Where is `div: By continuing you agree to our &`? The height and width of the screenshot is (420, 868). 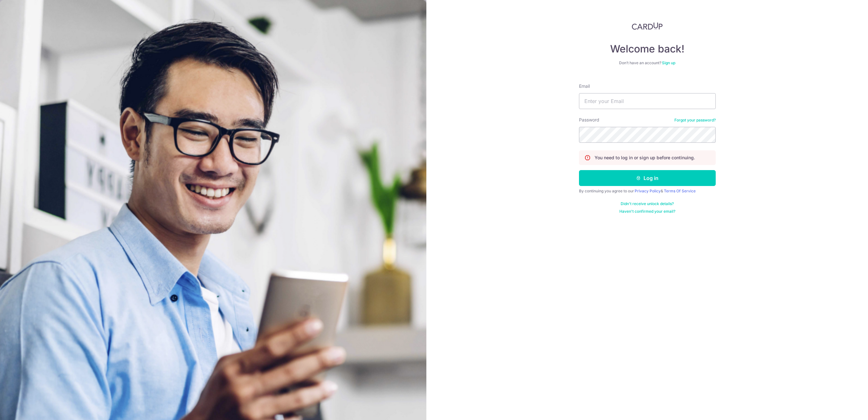
div: By continuing you agree to our & is located at coordinates (647, 191).